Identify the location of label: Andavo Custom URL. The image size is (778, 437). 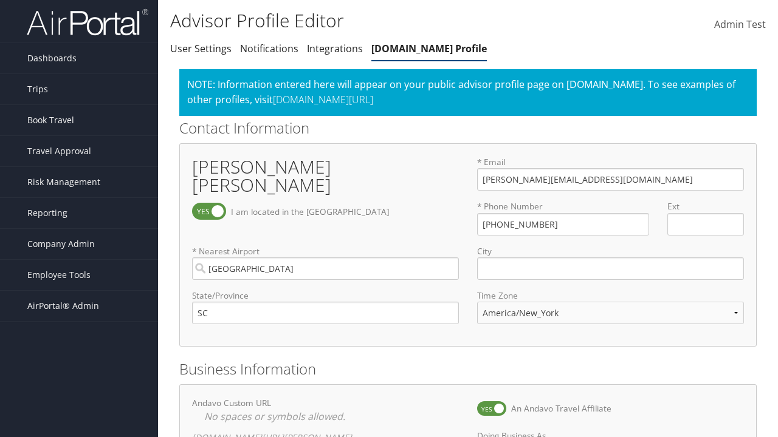
(325, 403).